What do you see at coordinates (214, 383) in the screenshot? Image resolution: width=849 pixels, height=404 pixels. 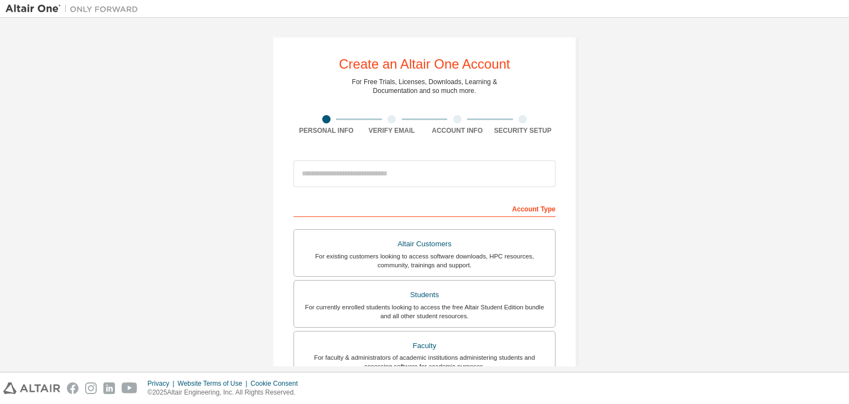 I see `div: Website Terms of Use` at bounding box center [214, 383].